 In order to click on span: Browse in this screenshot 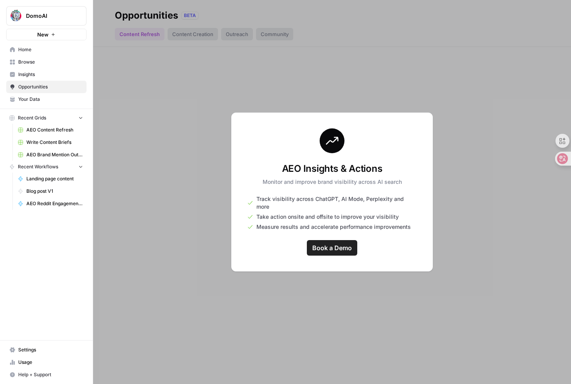, I will do `click(50, 62)`.